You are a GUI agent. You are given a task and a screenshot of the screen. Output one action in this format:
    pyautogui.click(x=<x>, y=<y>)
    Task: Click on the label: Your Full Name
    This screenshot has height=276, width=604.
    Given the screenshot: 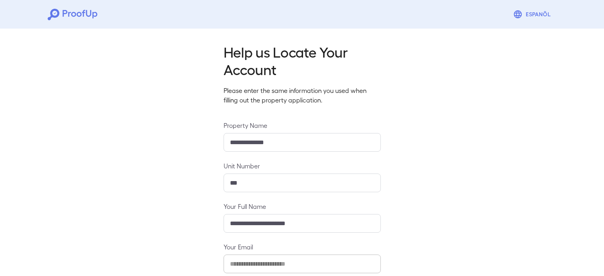 What is the action you would take?
    pyautogui.click(x=302, y=206)
    